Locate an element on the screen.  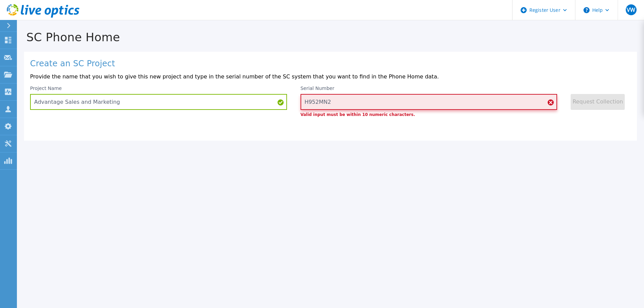
h1: SC Phone Home is located at coordinates (331, 37).